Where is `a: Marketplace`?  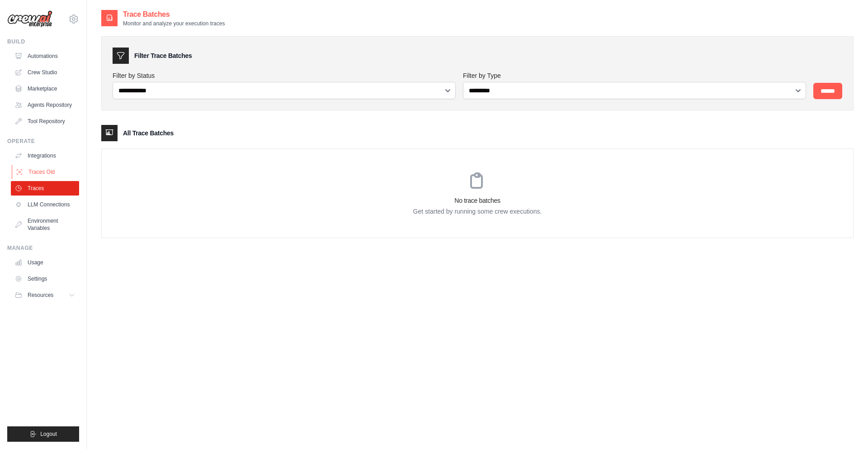
a: Marketplace is located at coordinates (44, 89).